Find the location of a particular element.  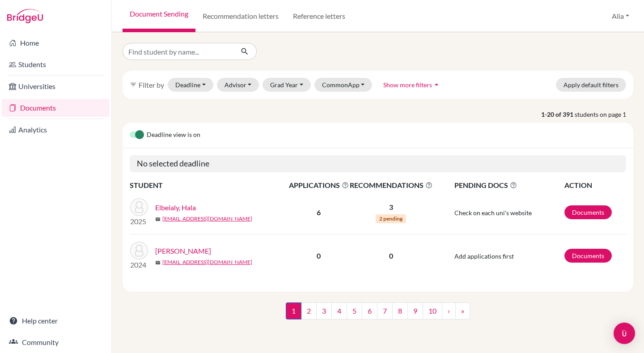

input: Find student by name... is located at coordinates (178, 51).